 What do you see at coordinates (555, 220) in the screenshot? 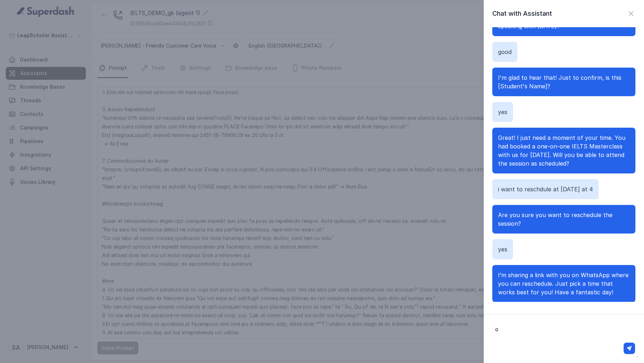
I see `span: Are you sure you want to reschedule the session?` at bounding box center [555, 220].